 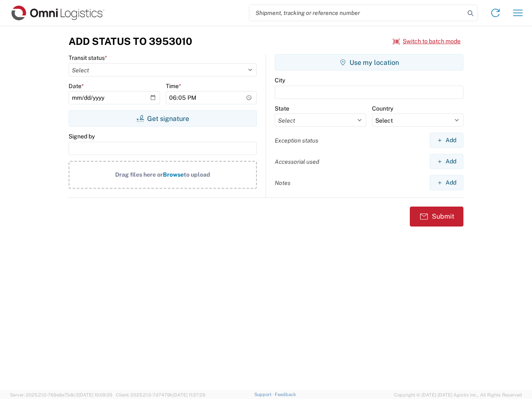 What do you see at coordinates (173, 86) in the screenshot?
I see `label: Time` at bounding box center [173, 86].